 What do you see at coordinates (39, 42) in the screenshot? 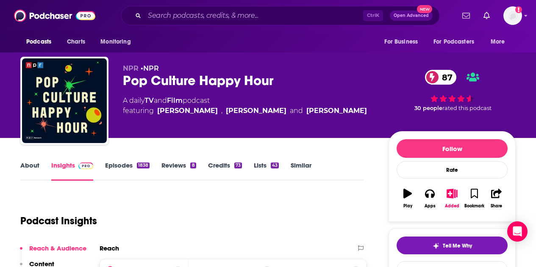
I see `span: Podcasts` at bounding box center [39, 42].